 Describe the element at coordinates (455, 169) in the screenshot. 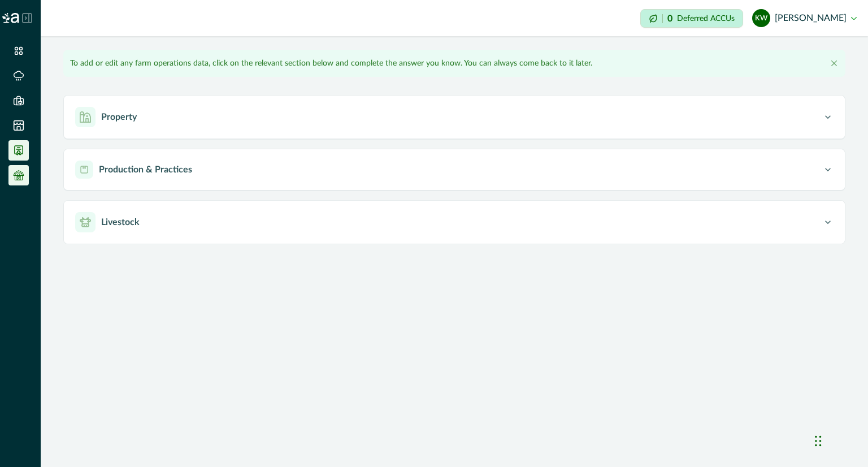

I see `button: Production & Practices` at that location.